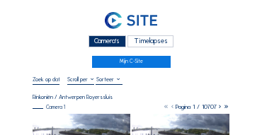 Image resolution: width=262 pixels, height=135 pixels. Describe the element at coordinates (131, 62) in the screenshot. I see `a: Mijn C-Site` at that location.